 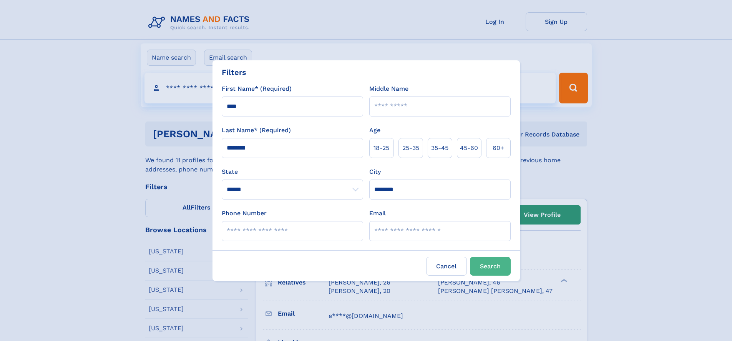 What do you see at coordinates (256, 130) in the screenshot?
I see `label: Last Name* (Required)` at bounding box center [256, 130].